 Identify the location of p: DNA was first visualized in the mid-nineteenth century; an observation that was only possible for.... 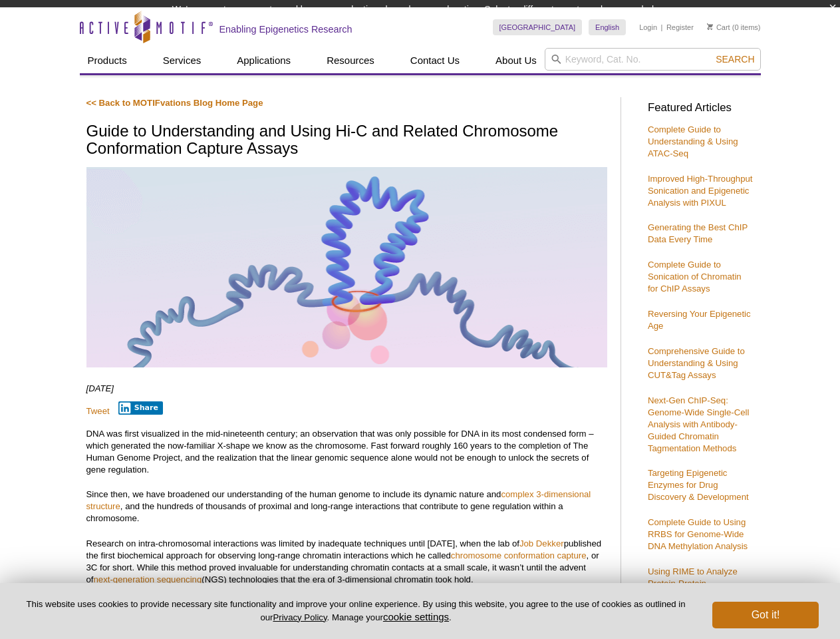
(346, 452).